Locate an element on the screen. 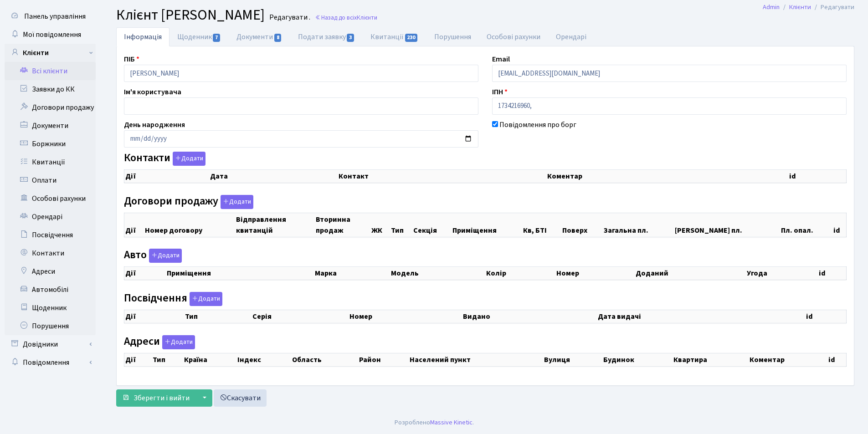 Image resolution: width=868 pixels, height=434 pixels. th: Дата видачі is located at coordinates (701, 316).